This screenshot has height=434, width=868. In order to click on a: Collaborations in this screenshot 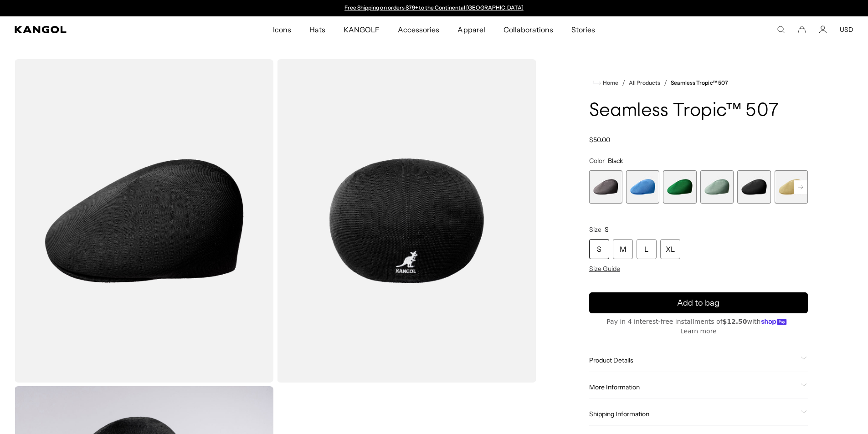, I will do `click(529, 30)`.